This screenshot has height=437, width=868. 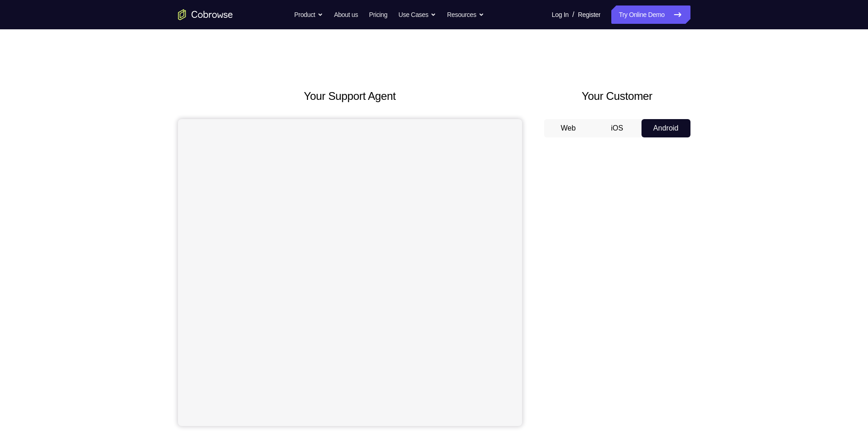 I want to click on a: Go to the home page, so click(x=206, y=15).